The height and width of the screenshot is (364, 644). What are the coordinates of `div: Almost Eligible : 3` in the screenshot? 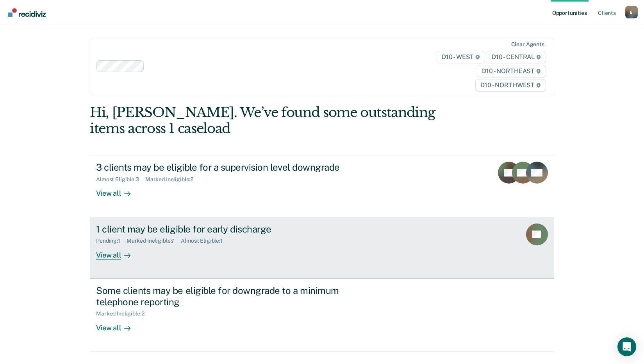 It's located at (121, 179).